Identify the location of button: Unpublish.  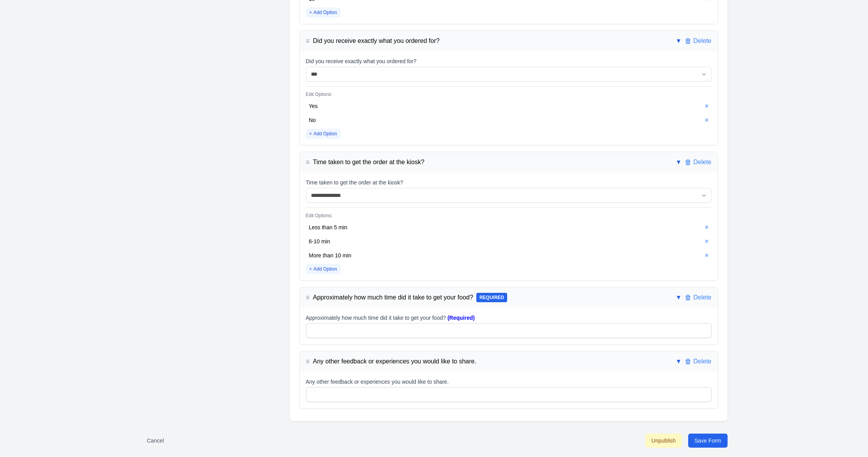
(663, 441).